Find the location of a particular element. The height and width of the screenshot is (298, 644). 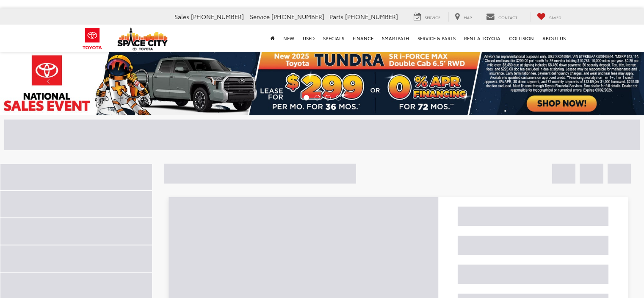

a: Contact is located at coordinates (502, 17).